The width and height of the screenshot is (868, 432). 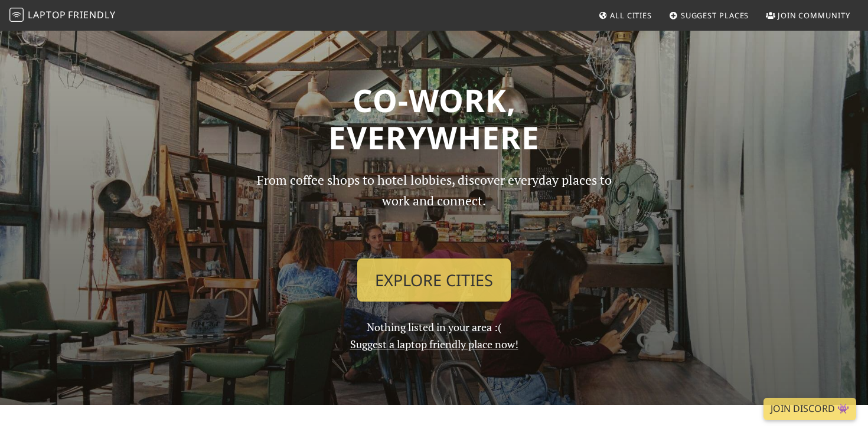 What do you see at coordinates (710, 15) in the screenshot?
I see `a: Suggest Places` at bounding box center [710, 15].